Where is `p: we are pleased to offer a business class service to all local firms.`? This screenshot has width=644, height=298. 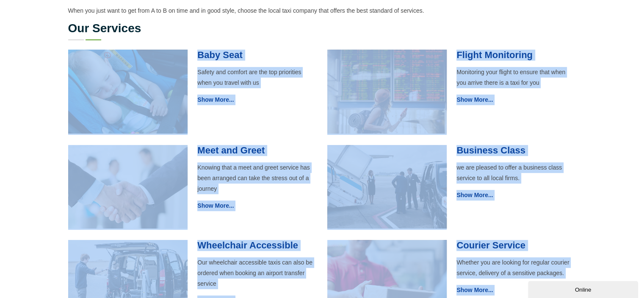 p: we are pleased to offer a business class service to all local firms. is located at coordinates (516, 173).